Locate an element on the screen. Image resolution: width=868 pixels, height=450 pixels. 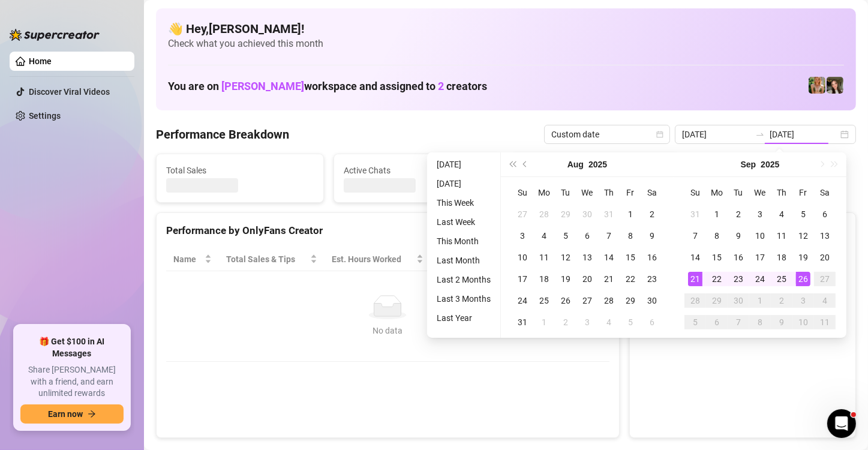
span: Chat Conversion is located at coordinates (555, 259).